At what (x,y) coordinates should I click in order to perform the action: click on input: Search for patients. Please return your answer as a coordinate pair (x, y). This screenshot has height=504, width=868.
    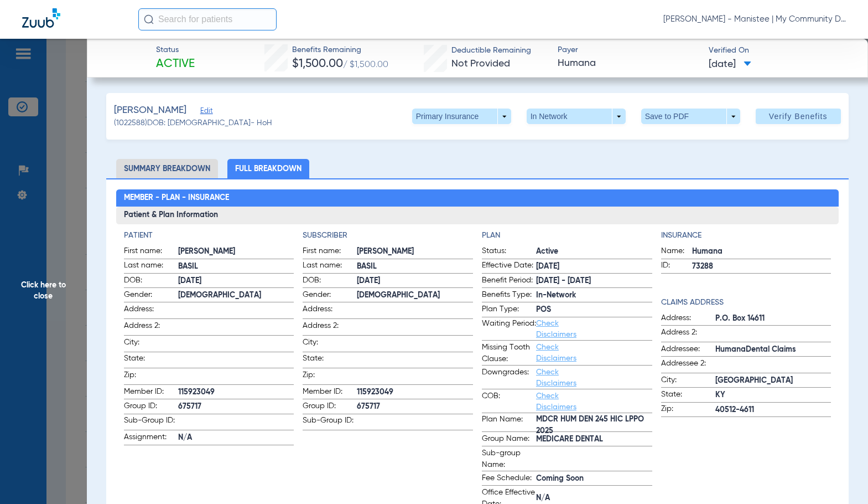
    Looking at the image, I should click on (207, 20).